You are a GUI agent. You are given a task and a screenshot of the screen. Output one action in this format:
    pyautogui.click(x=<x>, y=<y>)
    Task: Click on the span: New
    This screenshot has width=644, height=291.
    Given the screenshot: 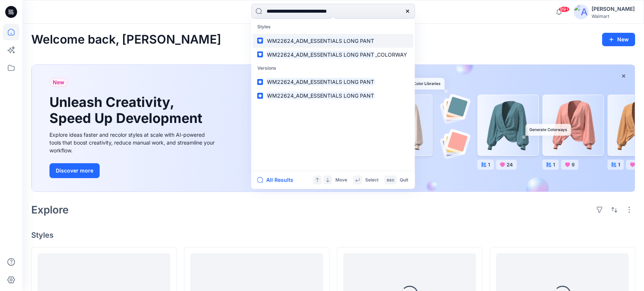 What is the action you would take?
    pyautogui.click(x=58, y=82)
    